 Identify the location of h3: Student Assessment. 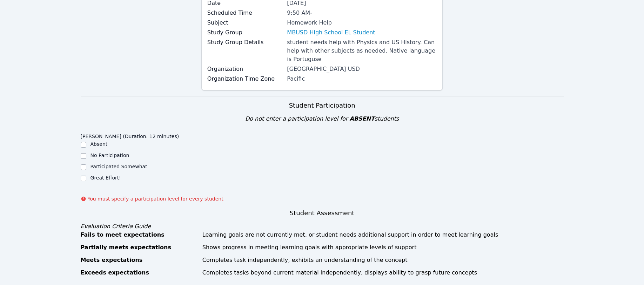
(322, 213).